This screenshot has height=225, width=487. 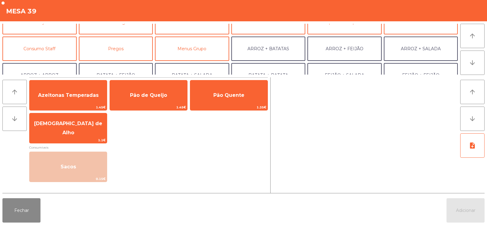 What do you see at coordinates (192, 75) in the screenshot?
I see `button: BATATA + SALADA` at bounding box center [192, 75].